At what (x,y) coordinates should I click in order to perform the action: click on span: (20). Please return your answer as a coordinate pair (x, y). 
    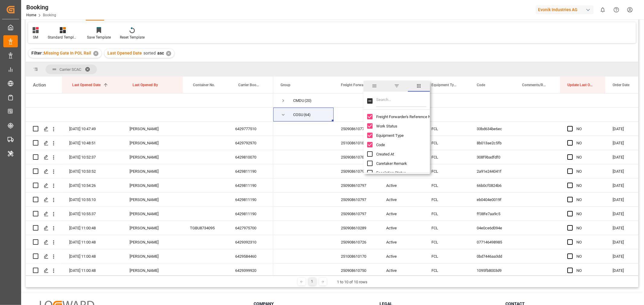
    Looking at the image, I should click on (308, 101).